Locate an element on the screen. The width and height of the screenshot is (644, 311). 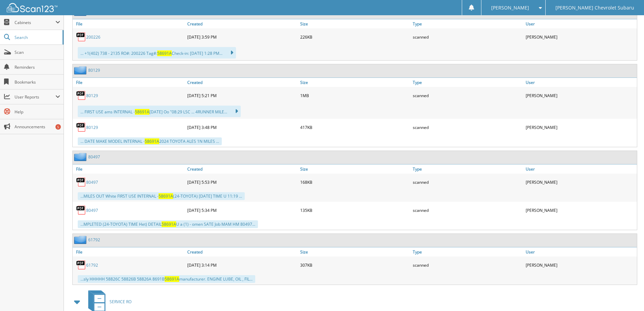
span: SERVICE RO is located at coordinates (120, 302).